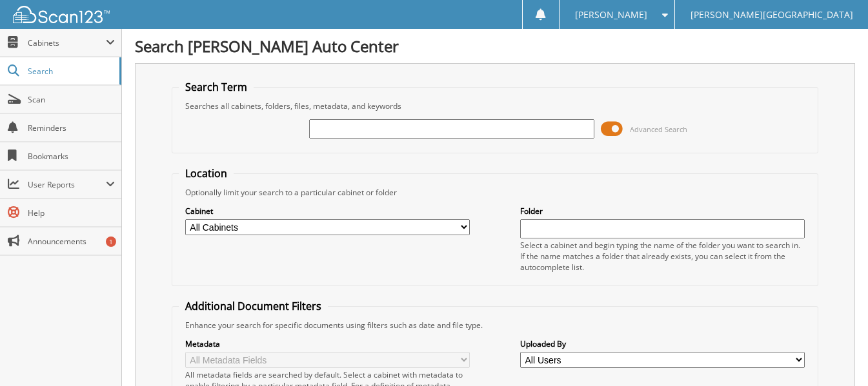  I want to click on span: Bookmarks, so click(71, 156).